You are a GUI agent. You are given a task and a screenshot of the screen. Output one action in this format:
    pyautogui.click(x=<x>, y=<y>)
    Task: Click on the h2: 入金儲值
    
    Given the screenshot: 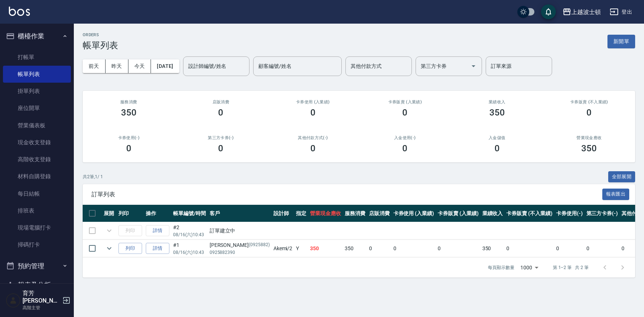 What is the action you would take?
    pyautogui.click(x=497, y=137)
    